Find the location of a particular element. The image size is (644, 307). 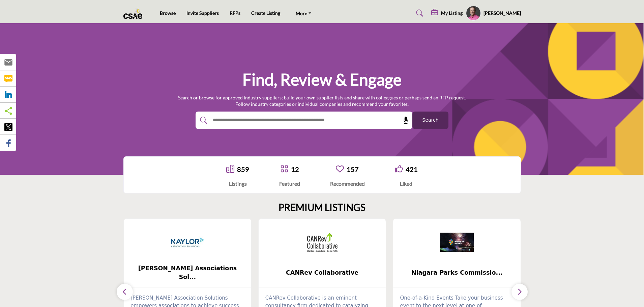

div: Liked is located at coordinates (406, 184).